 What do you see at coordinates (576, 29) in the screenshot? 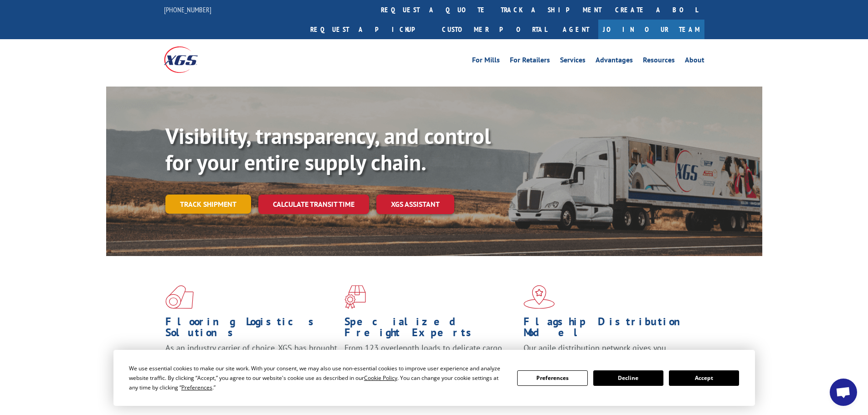
I see `a: Agent` at bounding box center [576, 29].